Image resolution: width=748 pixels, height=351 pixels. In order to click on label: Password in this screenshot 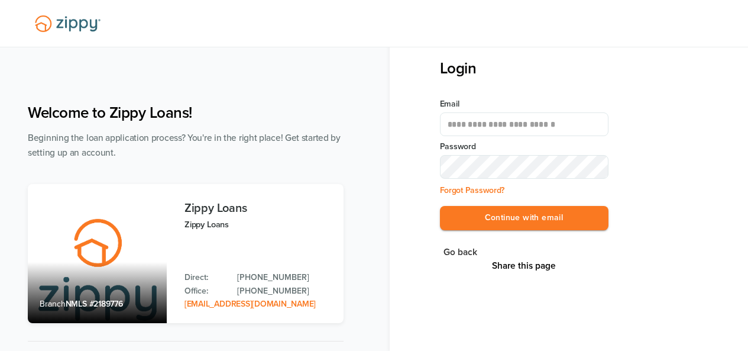, I will do `click(524, 147)`.